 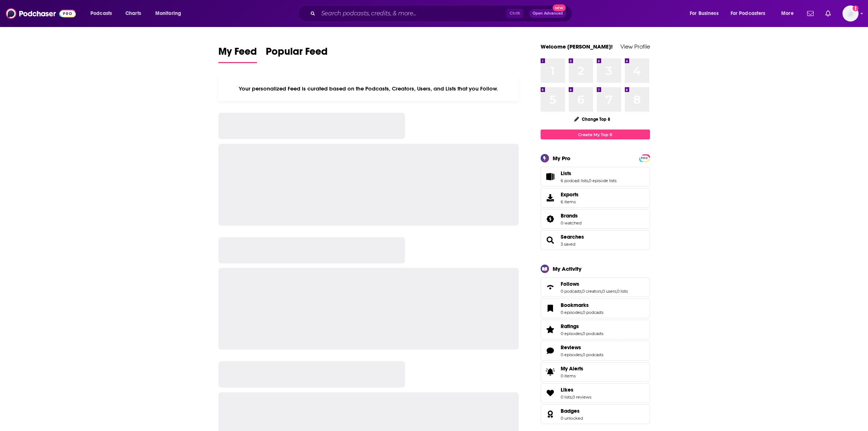 What do you see at coordinates (561, 158) in the screenshot?
I see `div: My Pro` at bounding box center [561, 158].